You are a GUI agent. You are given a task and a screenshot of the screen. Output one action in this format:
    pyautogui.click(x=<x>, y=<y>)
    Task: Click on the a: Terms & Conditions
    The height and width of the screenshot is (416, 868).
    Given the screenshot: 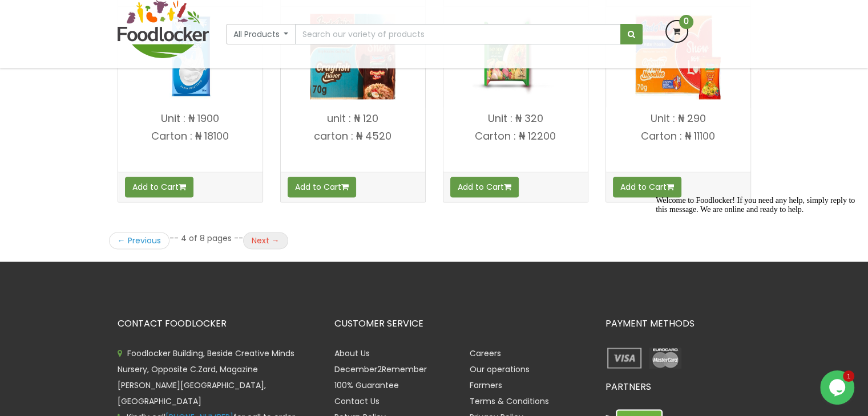 What is the action you would take?
    pyautogui.click(x=509, y=401)
    